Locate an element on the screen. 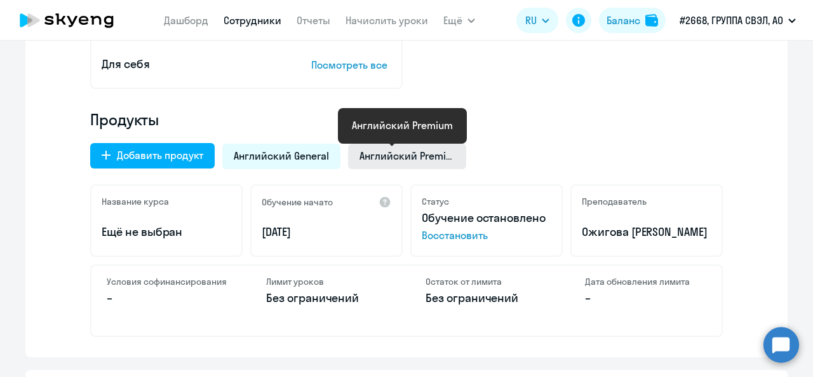 This screenshot has width=813, height=377. button: Добавить продукт is located at coordinates (152, 156).